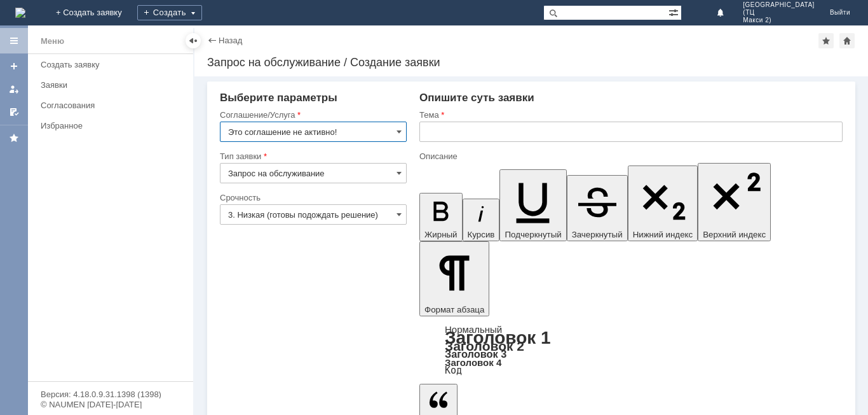  Describe the element at coordinates (473, 362) in the screenshot. I see `a: Заголовок 4` at that location.